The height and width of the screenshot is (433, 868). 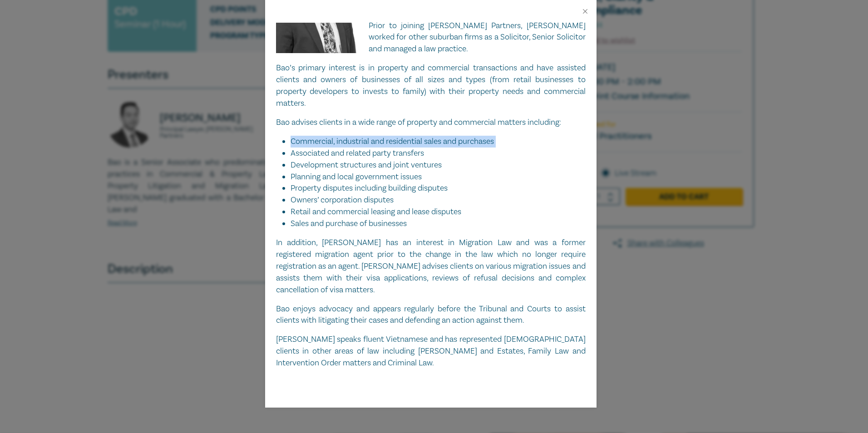 I want to click on p: Bao enjoys advocacy and appears regularly before the Tribunal and Courts to assist clients with l..., so click(x=431, y=315).